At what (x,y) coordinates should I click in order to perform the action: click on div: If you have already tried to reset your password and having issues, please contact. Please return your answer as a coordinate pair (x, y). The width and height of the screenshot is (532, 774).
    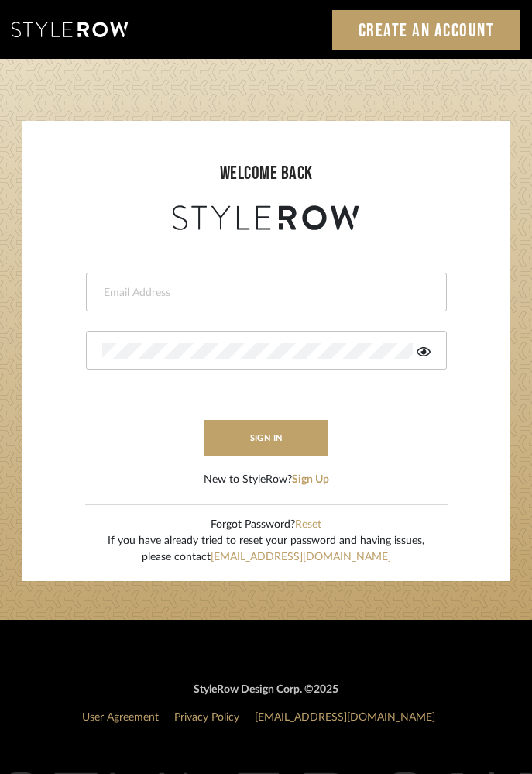
    Looking at the image, I should click on (266, 550).